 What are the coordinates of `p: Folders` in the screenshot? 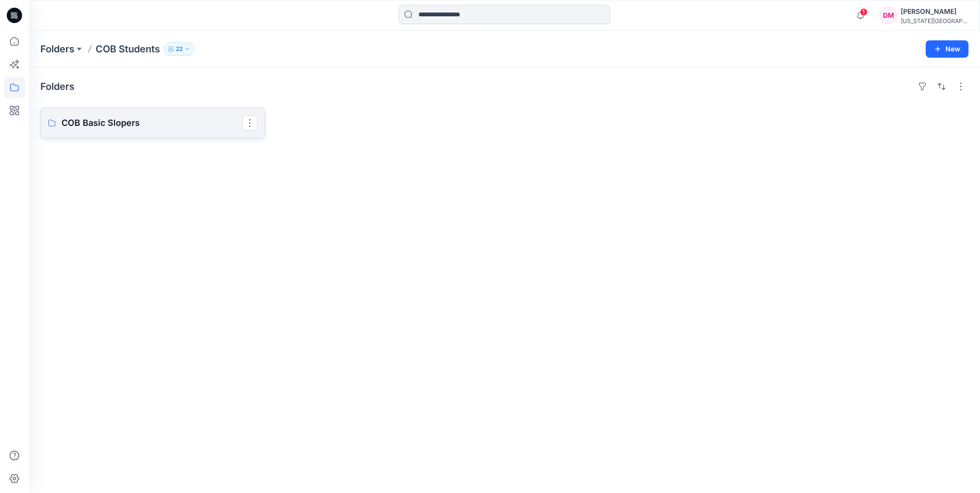 It's located at (57, 49).